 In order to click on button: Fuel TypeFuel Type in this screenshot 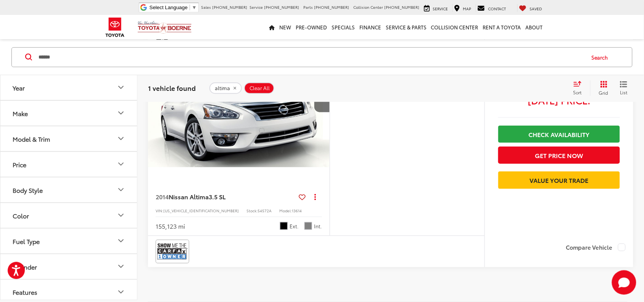, I will do `click(69, 241)`.